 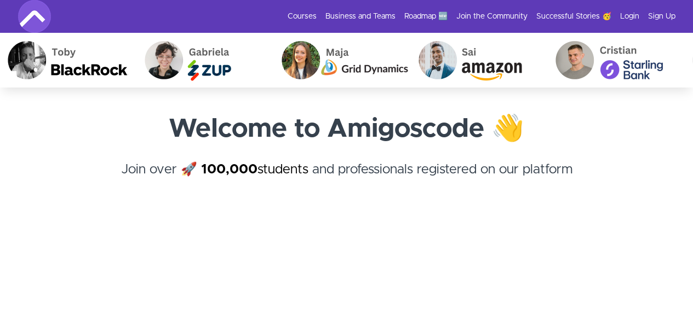 I want to click on a: Business and Teams, so click(x=360, y=16).